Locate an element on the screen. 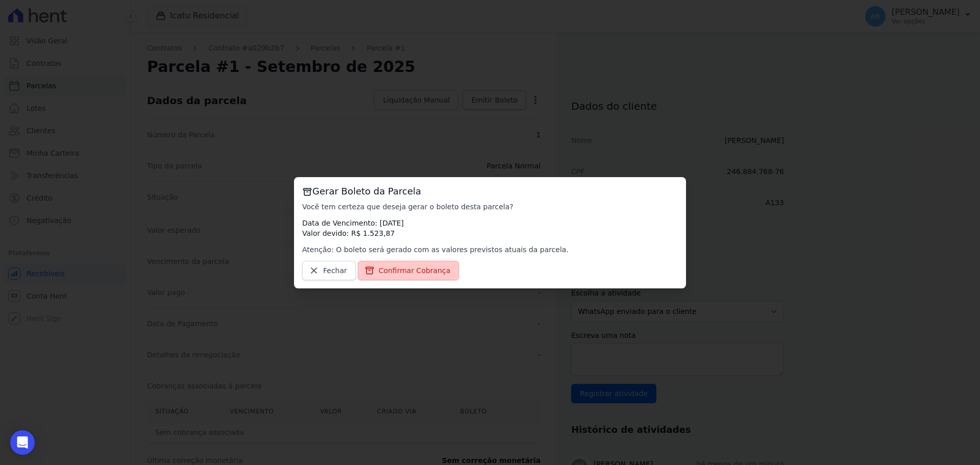 The image size is (980, 465). p: Você tem certeza que deseja gerar o boleto desta parcela? is located at coordinates (490, 206).